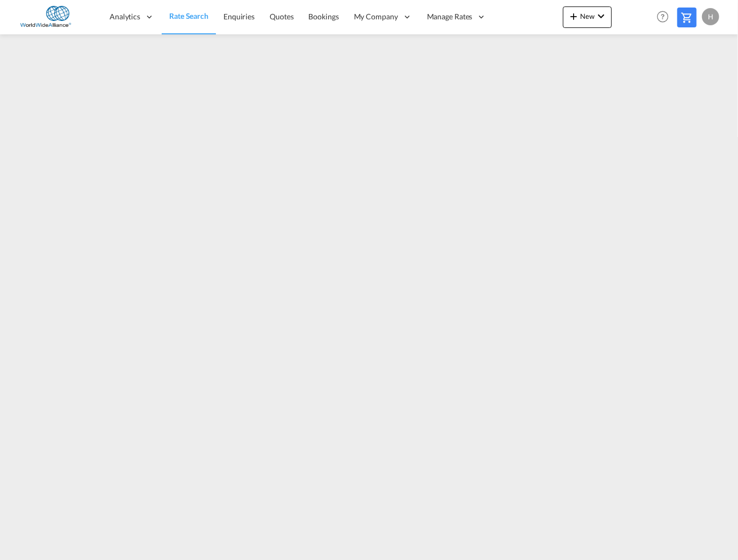 Image resolution: width=738 pixels, height=560 pixels. Describe the element at coordinates (574, 16) in the screenshot. I see `md-icon: icon-plus 400-fg` at that location.